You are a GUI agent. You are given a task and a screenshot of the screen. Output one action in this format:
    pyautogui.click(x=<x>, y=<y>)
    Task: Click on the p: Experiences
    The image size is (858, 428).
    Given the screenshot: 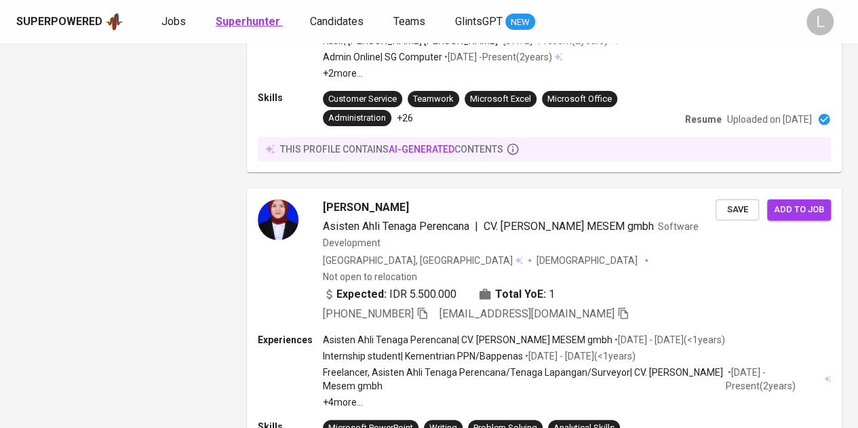 What is the action you would take?
    pyautogui.click(x=290, y=340)
    